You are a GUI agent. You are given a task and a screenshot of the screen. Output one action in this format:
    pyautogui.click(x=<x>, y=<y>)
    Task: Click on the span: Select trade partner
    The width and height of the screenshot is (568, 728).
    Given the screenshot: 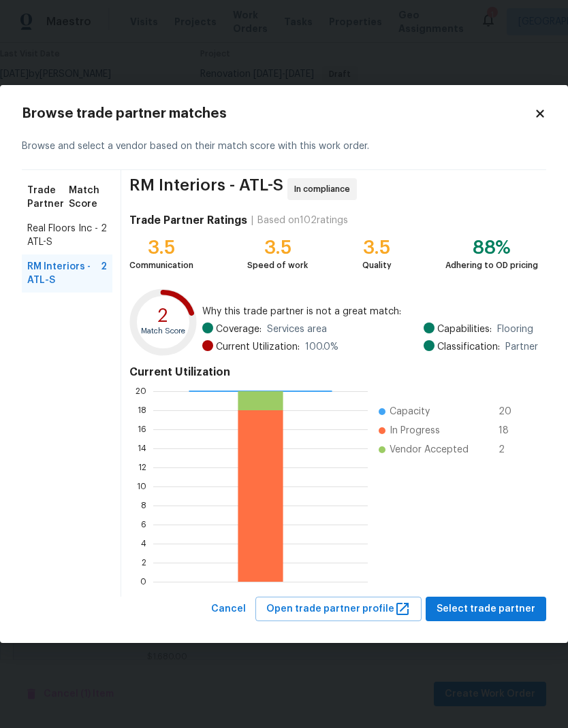 What is the action you would take?
    pyautogui.click(x=485, y=609)
    